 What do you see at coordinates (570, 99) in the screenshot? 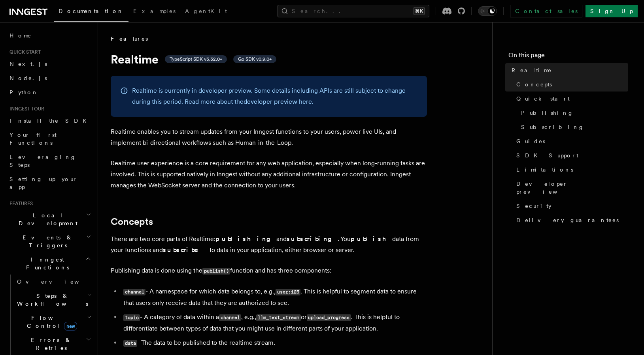
I see `a: Quick start` at bounding box center [570, 99].